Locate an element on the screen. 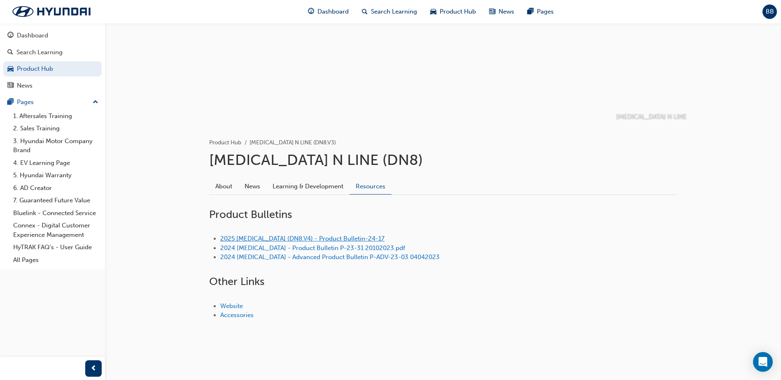  div: Search Learning is located at coordinates (40, 52).